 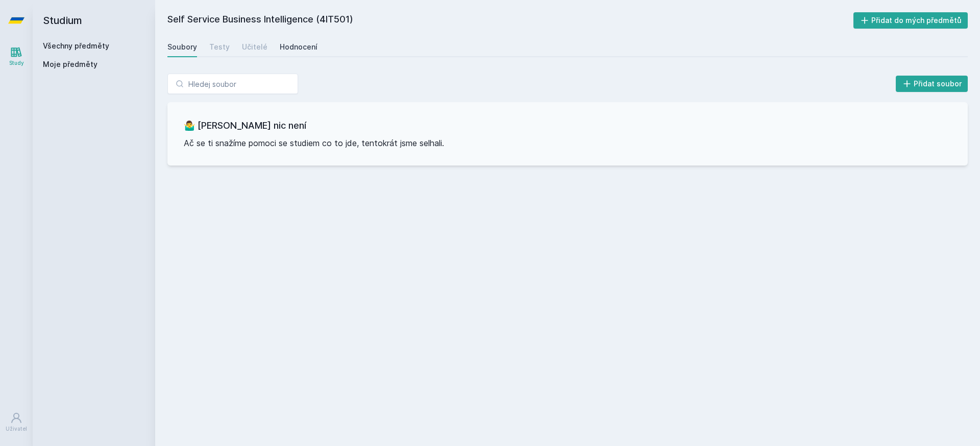 I want to click on a: Testy, so click(x=220, y=47).